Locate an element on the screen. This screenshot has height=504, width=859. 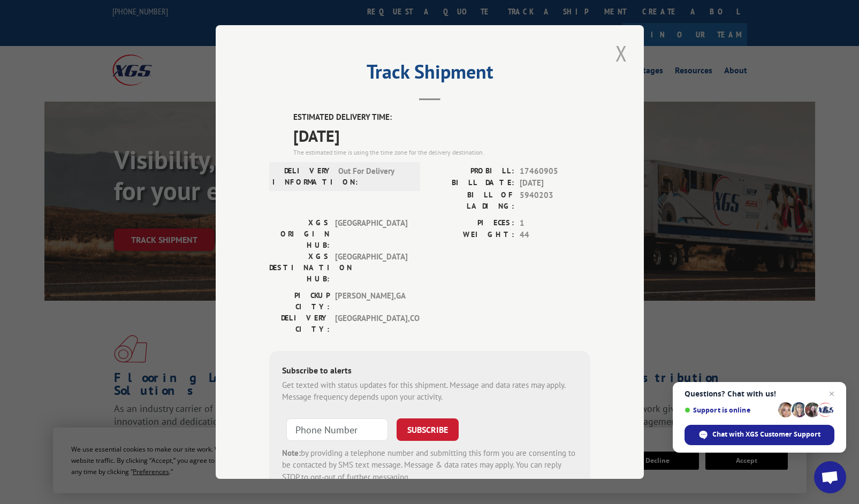
label: DELIVERY CITY: is located at coordinates (299, 324).